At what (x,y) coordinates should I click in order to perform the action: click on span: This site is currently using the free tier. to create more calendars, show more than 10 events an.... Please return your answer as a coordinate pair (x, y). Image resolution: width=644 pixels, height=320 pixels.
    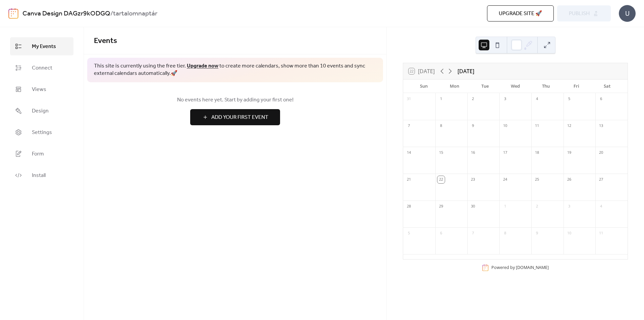
    Looking at the image, I should click on (235, 70).